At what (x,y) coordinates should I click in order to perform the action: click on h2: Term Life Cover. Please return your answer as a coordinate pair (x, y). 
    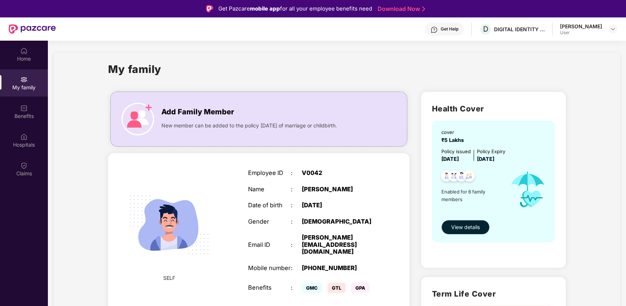
    Looking at the image, I should click on (493, 293).